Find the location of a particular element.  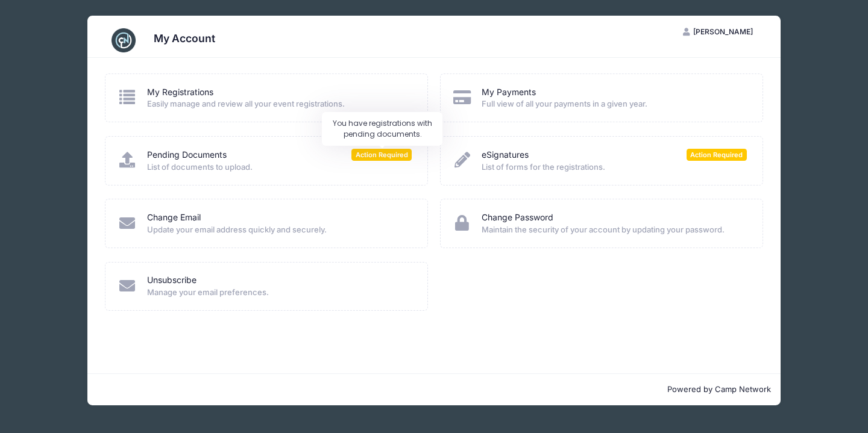

a: My Payments is located at coordinates (509, 92).